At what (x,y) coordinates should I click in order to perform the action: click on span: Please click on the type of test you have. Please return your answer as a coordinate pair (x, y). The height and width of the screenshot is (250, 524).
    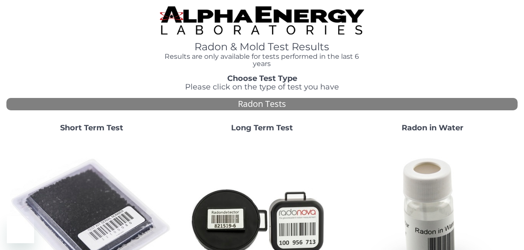
    Looking at the image, I should click on (262, 87).